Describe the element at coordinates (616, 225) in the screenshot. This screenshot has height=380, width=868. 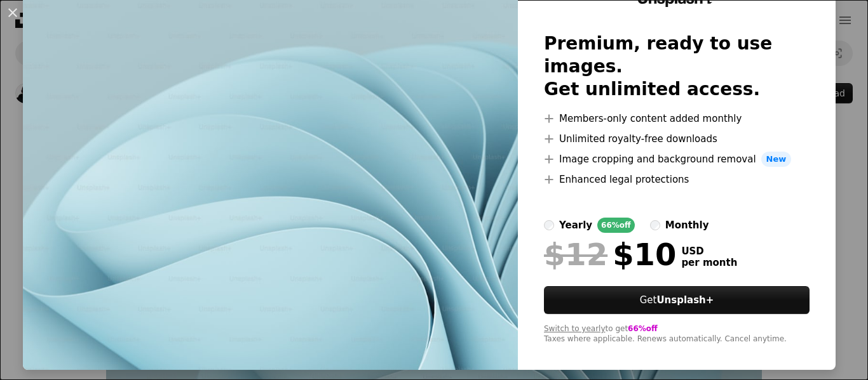
I see `div: 66% off` at that location.